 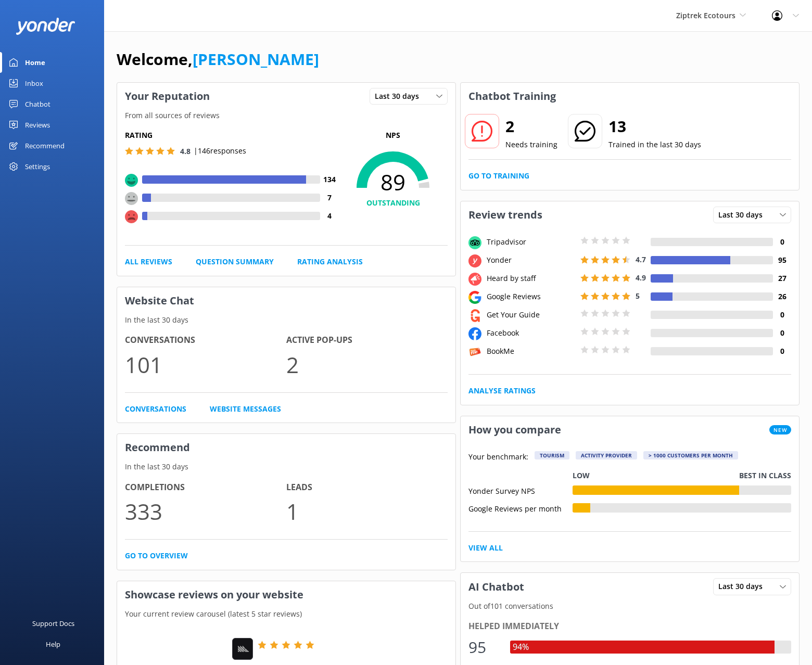 What do you see at coordinates (531, 315) in the screenshot?
I see `div: Get Your Guide` at bounding box center [531, 315].